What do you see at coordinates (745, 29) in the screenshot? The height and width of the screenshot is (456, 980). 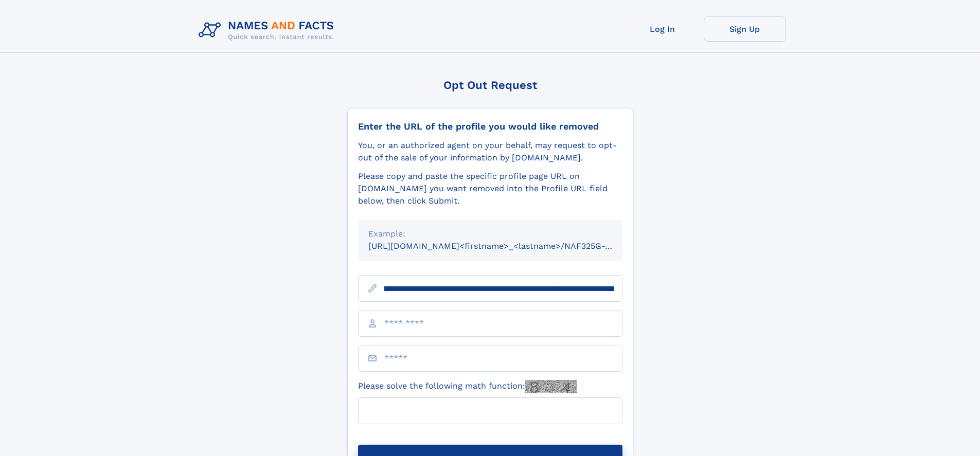 I see `a: Sign Up` at bounding box center [745, 29].